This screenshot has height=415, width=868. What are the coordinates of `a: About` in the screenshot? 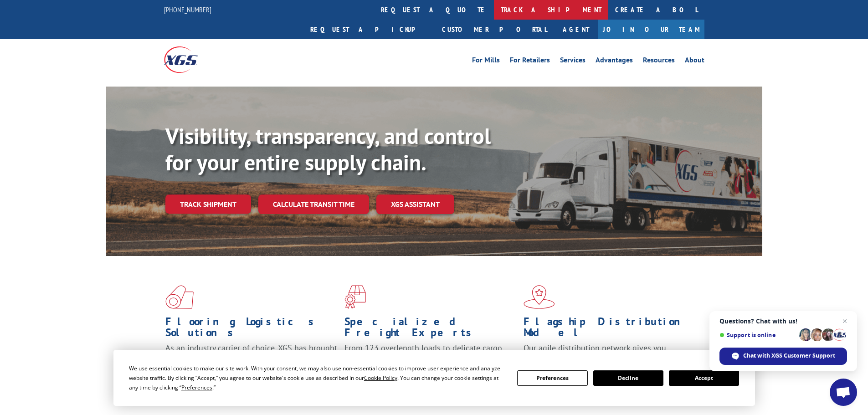 It's located at (695, 61).